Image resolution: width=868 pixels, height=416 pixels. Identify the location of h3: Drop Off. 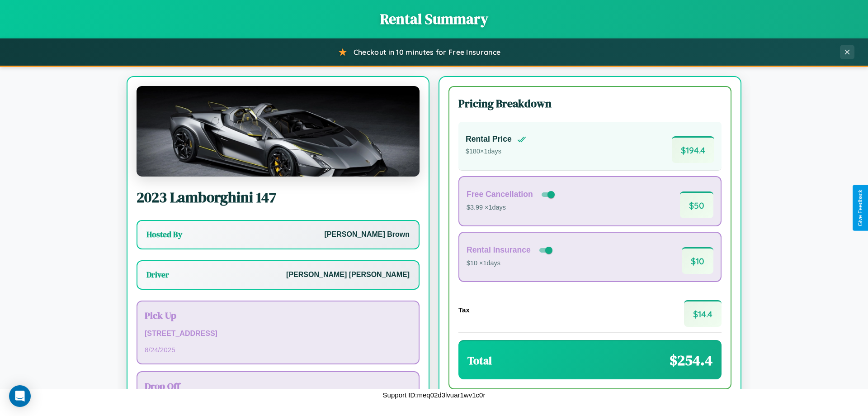
(278, 386).